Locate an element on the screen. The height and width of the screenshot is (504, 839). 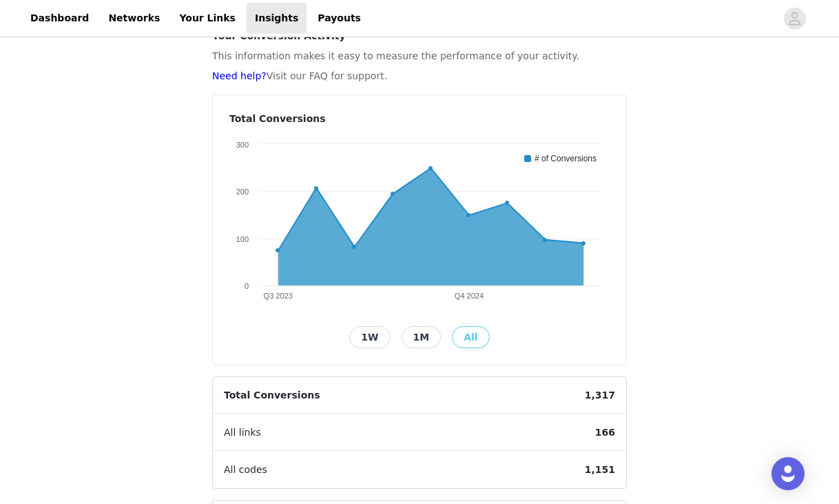
span: 1,317 is located at coordinates (600, 395).